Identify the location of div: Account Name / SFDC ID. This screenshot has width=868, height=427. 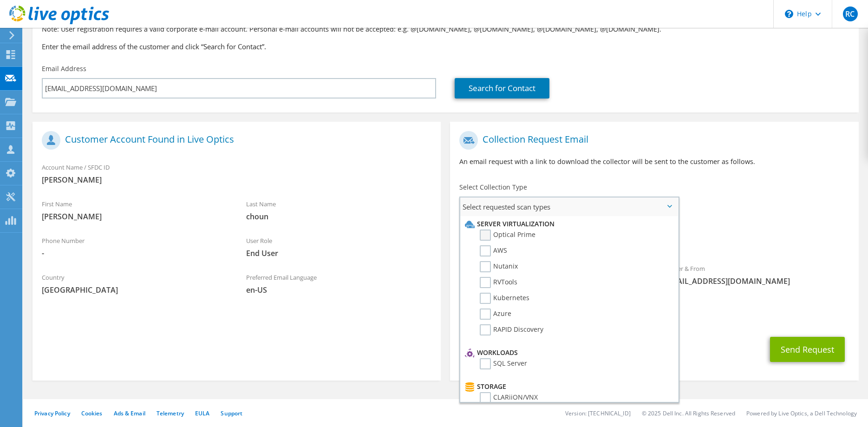
(237, 173).